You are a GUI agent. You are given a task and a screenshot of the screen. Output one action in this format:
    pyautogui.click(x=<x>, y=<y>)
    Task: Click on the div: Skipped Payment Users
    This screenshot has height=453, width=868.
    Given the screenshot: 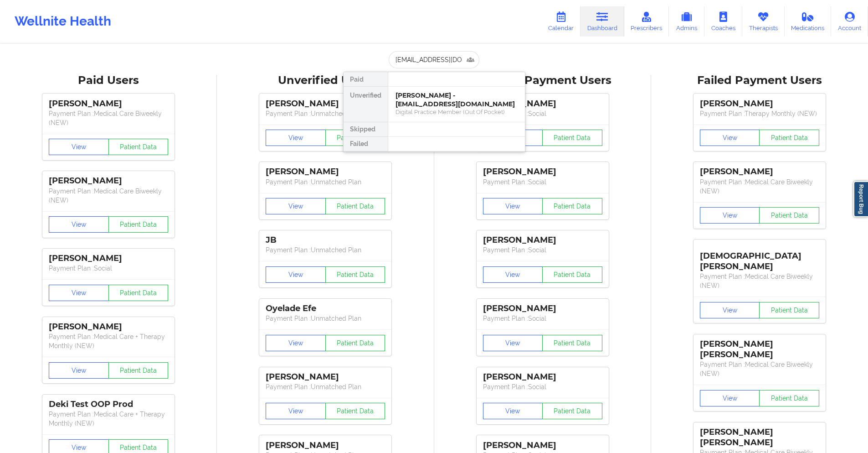 What is the action you would take?
    pyautogui.click(x=543, y=80)
    